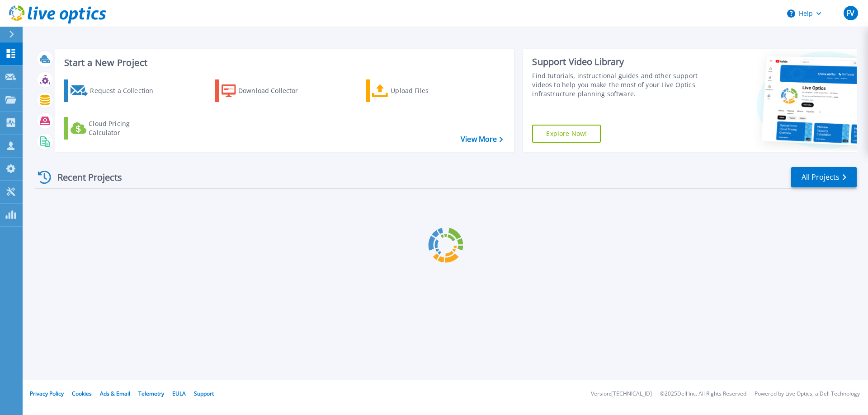  What do you see at coordinates (124, 128) in the screenshot?
I see `div: Cloud Pricing Calculator` at bounding box center [124, 128].